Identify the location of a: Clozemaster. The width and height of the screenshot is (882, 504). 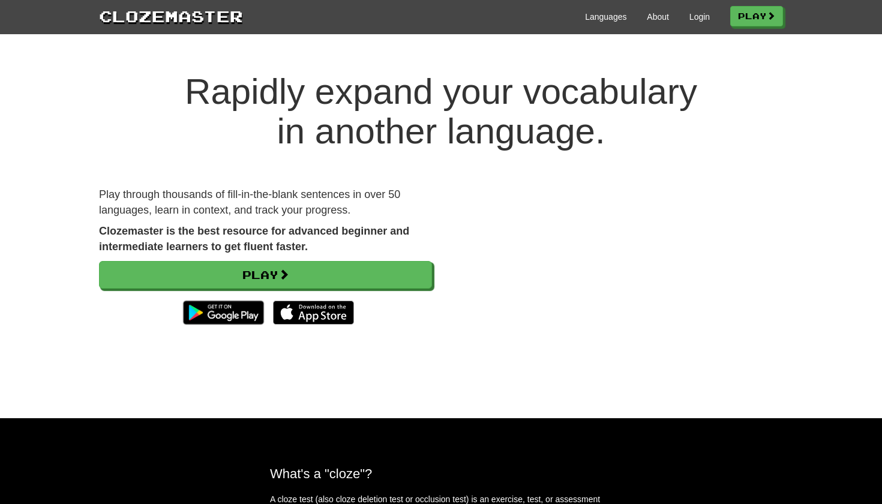
(171, 16).